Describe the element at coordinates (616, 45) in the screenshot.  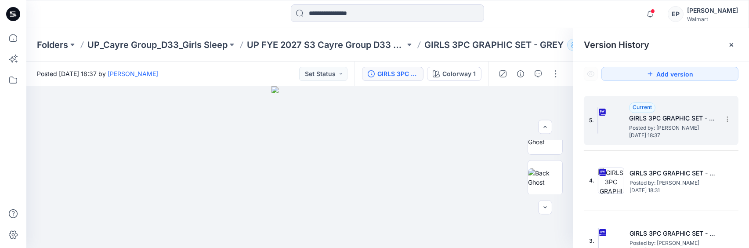
I see `span: Version History` at that location.